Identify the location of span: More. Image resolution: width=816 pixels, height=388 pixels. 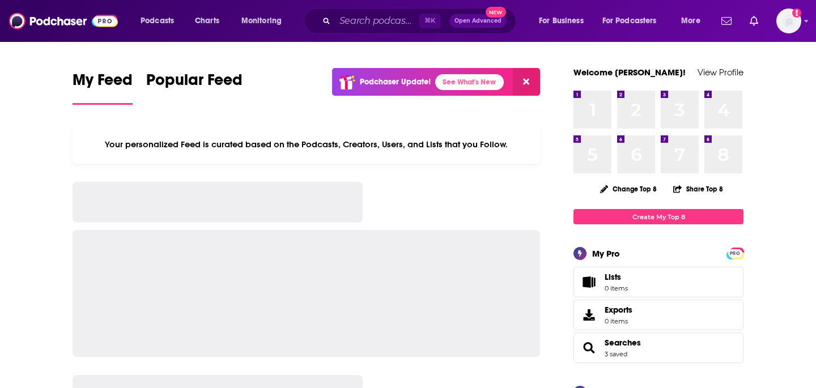
(691, 21).